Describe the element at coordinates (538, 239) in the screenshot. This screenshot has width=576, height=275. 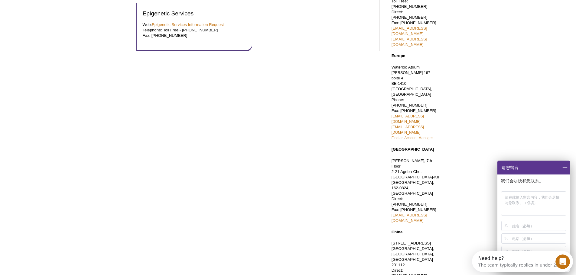
I see `input: 电话（必填）` at that location.